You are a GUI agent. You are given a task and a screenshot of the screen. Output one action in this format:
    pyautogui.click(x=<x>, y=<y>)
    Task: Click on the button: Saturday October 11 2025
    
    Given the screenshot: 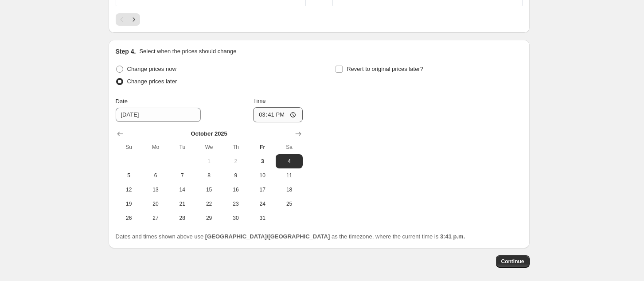 What is the action you would take?
    pyautogui.click(x=289, y=176)
    